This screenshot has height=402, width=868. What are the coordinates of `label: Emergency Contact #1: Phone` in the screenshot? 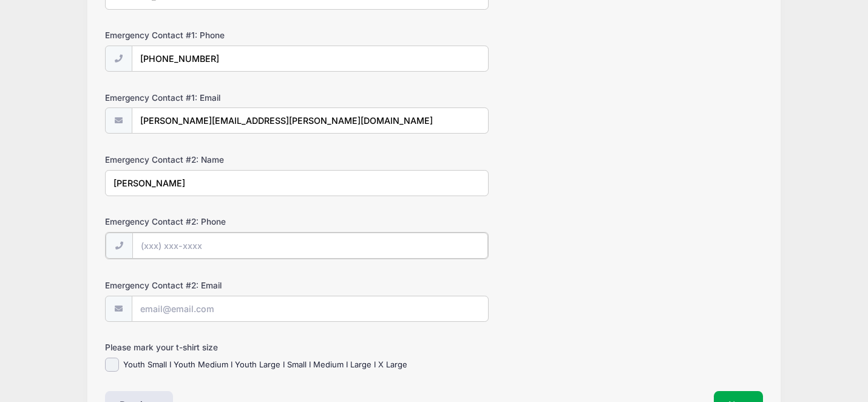 It's located at (214, 35).